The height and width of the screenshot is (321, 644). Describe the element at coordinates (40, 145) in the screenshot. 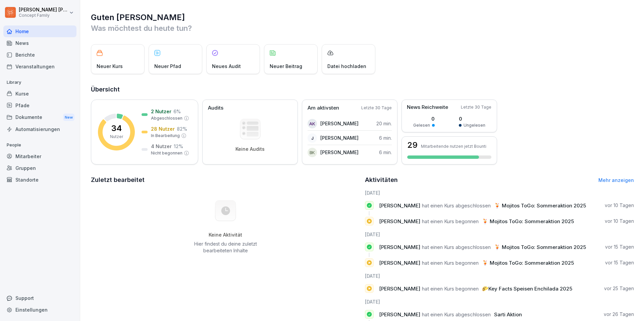

I see `p: People` at that location.